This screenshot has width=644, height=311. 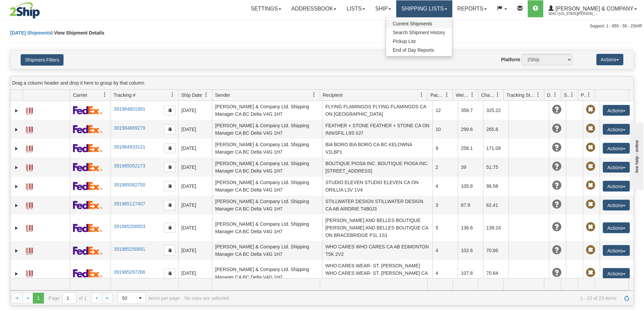 What do you see at coordinates (34, 8) in the screenshot?
I see `div: live help - online` at bounding box center [34, 8].